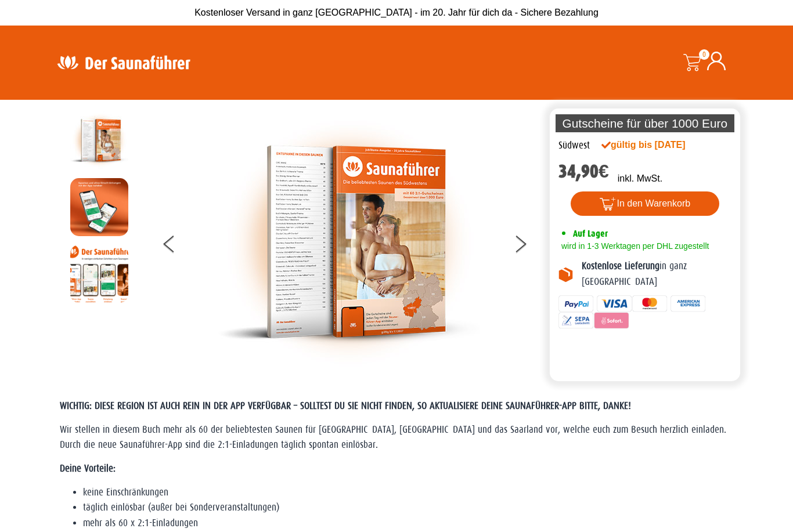  What do you see at coordinates (88, 469) in the screenshot?
I see `strong: Deine Vorteile:` at bounding box center [88, 469].